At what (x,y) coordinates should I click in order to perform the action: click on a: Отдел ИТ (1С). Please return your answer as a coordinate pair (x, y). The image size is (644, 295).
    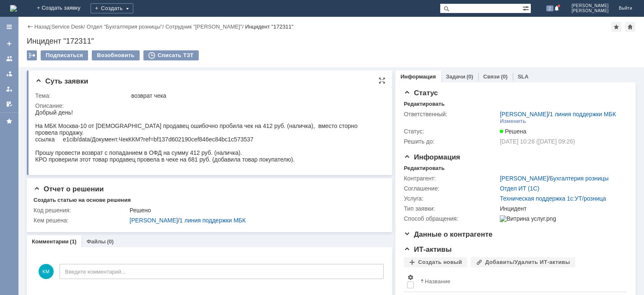
    Looking at the image, I should click on (520, 188).